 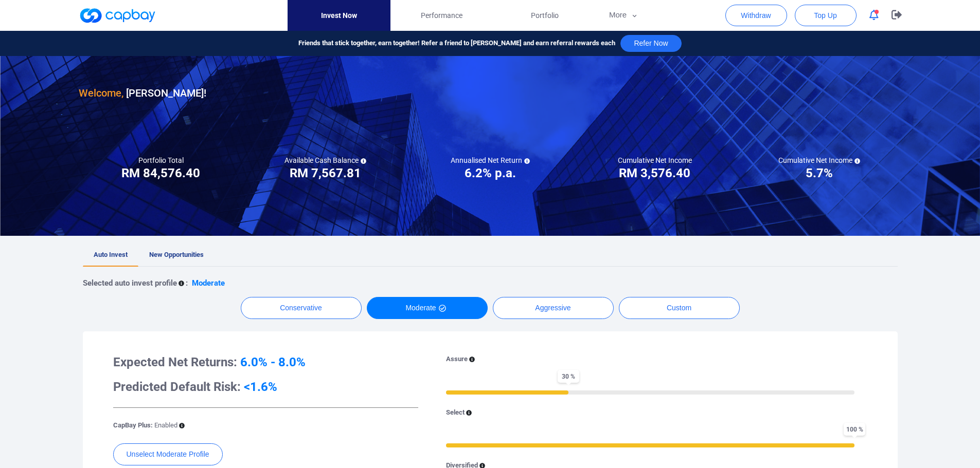 What do you see at coordinates (325, 160) in the screenshot?
I see `h5: Available Cash Balance` at bounding box center [325, 160].